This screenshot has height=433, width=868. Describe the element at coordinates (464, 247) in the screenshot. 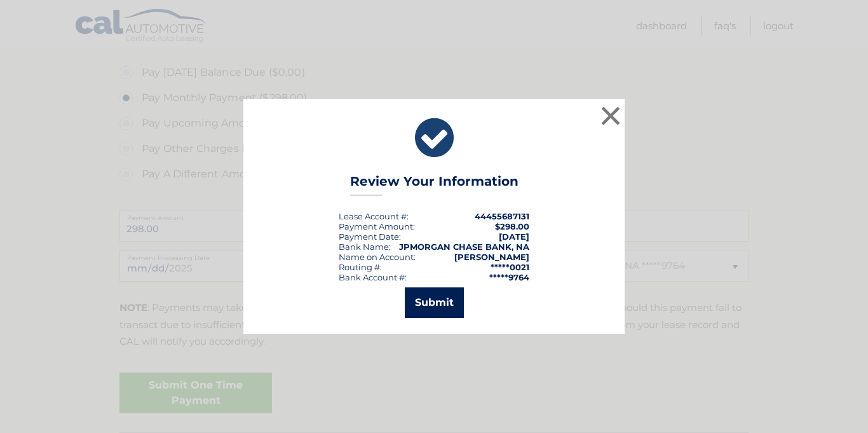

I see `strong: JPMORGAN CHASE BANK, NA` at that location.